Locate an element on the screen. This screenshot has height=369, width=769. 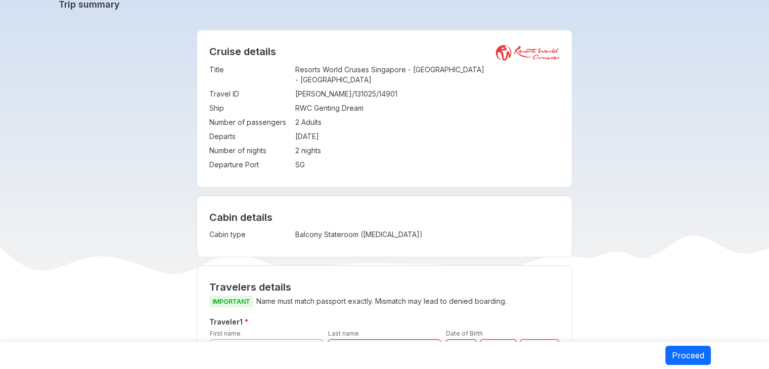
td: Title is located at coordinates (250, 75).